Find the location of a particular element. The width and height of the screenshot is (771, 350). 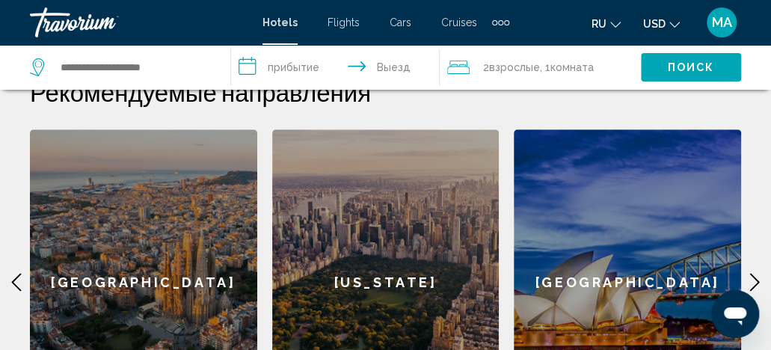

span: 2 is located at coordinates (511, 67).